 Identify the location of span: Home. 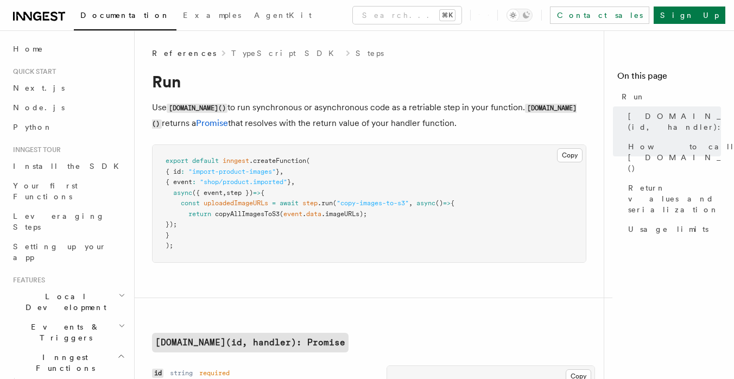
(28, 49).